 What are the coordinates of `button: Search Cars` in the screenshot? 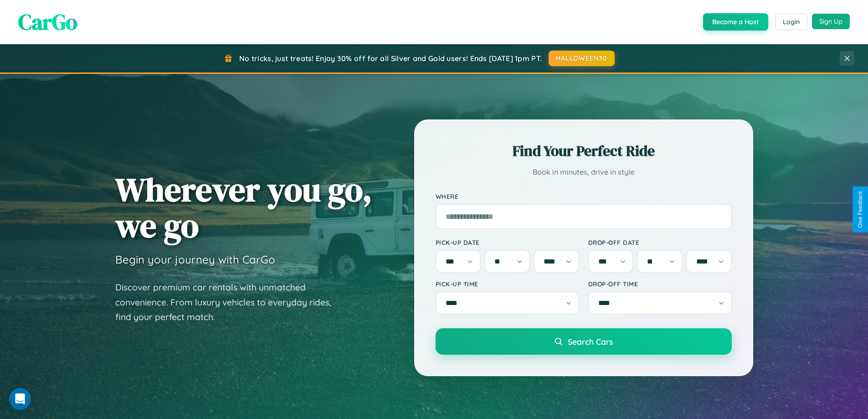 It's located at (584, 342).